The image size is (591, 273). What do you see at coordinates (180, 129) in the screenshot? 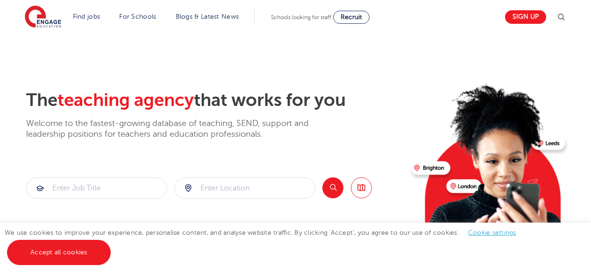
I see `p: Welcome to the fastest-growing database of teaching, SEND, support and leadership positions for t...` at bounding box center [180, 129].